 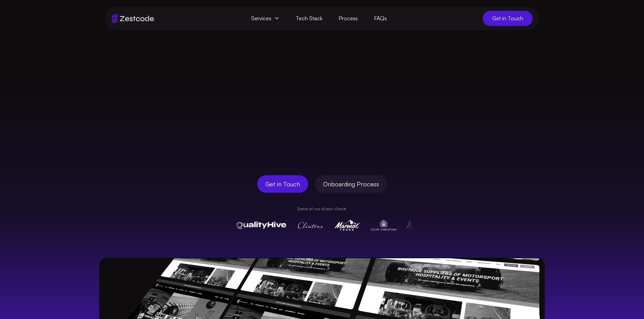 What do you see at coordinates (381, 18) in the screenshot?
I see `a: FAQs` at bounding box center [381, 18].